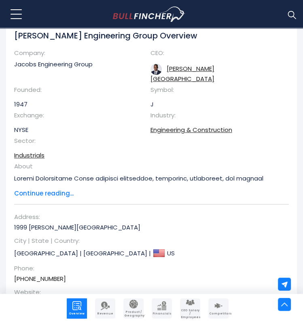  Describe the element at coordinates (77, 104) in the screenshot. I see `td: 1947` at that location.